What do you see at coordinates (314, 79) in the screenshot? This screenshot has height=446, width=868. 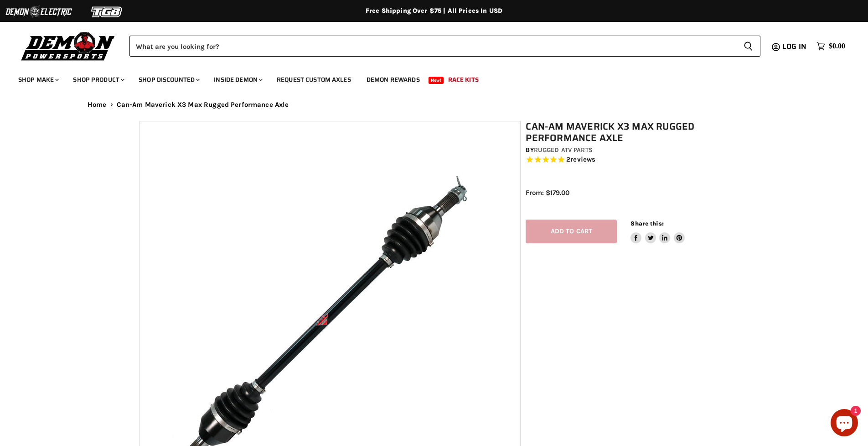 I see `a: Request Custom Axles` at bounding box center [314, 79].